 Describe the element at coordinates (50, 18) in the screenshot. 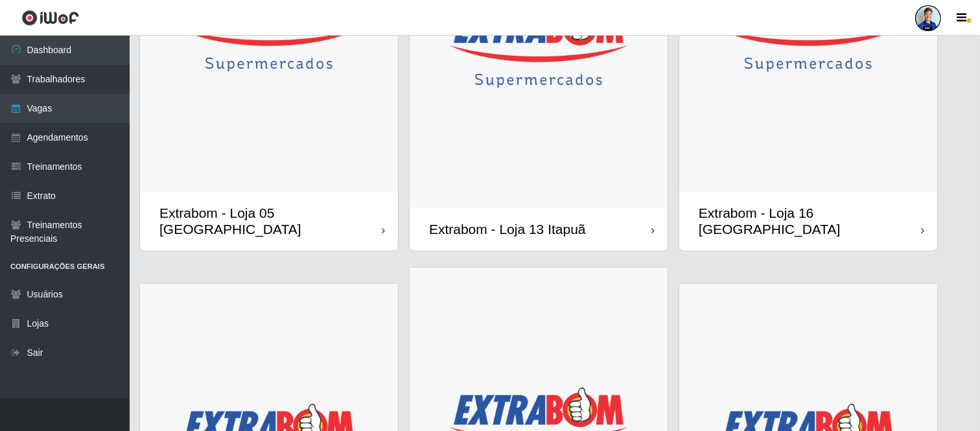

I see `img: CoreUI Logo` at that location.